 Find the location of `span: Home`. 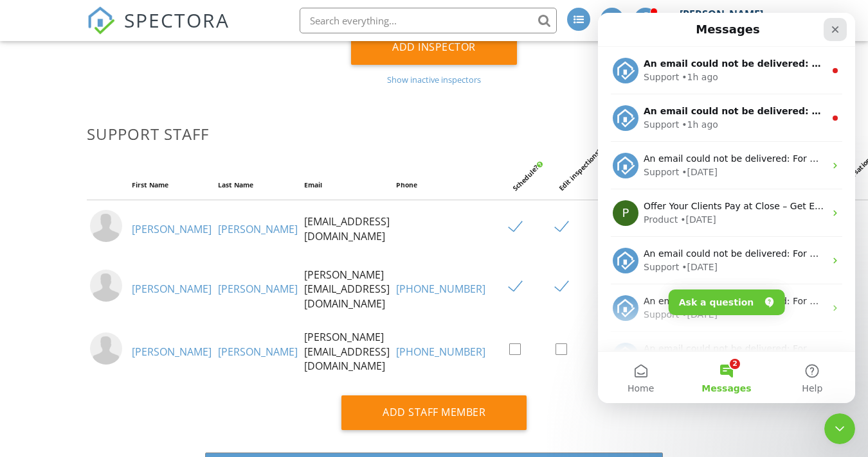

span: Home is located at coordinates (42, 376).